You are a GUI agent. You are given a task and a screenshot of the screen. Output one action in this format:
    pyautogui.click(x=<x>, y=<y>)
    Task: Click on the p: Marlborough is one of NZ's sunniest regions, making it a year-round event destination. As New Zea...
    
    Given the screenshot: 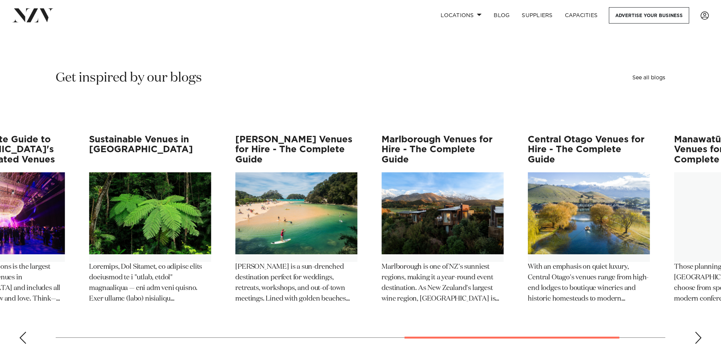 What is the action you would take?
    pyautogui.click(x=443, y=283)
    